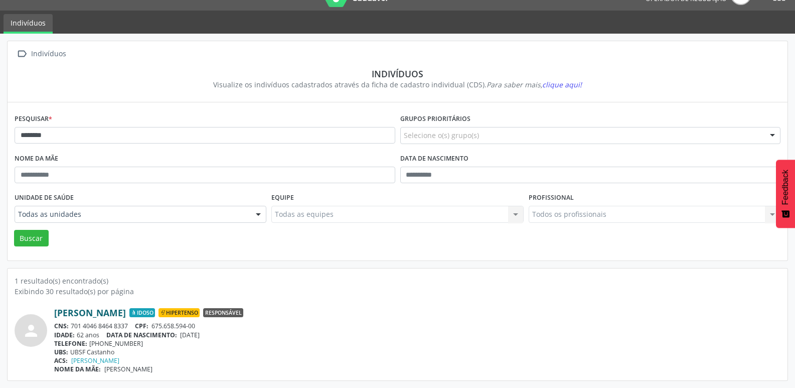 The height and width of the screenshot is (388, 795). Describe the element at coordinates (61, 352) in the screenshot. I see `span: UBS:` at that location.